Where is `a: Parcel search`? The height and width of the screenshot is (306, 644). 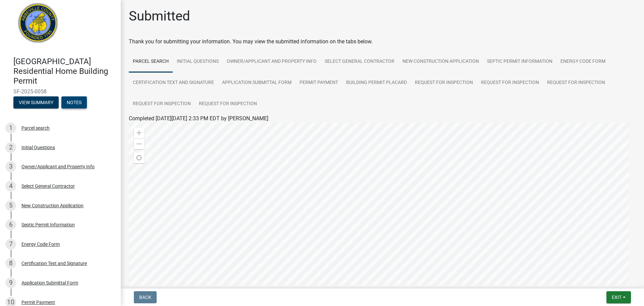
a: Parcel search is located at coordinates (151, 62).